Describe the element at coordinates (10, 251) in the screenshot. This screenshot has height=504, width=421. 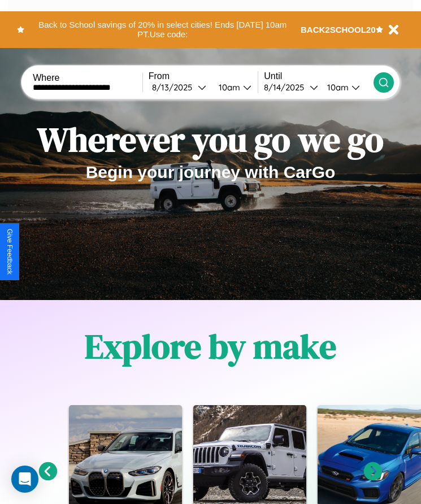
I see `div: Give Feedback` at that location.